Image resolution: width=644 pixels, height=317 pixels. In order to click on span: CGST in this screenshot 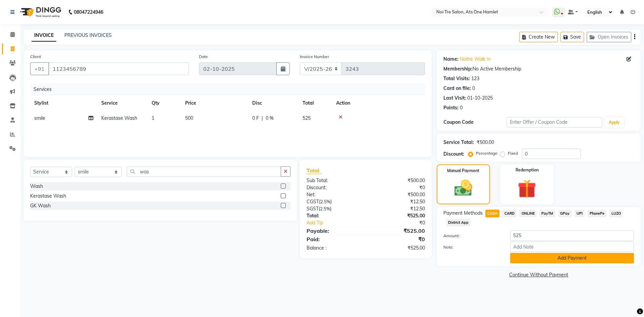, I will do `click(312, 202)`.